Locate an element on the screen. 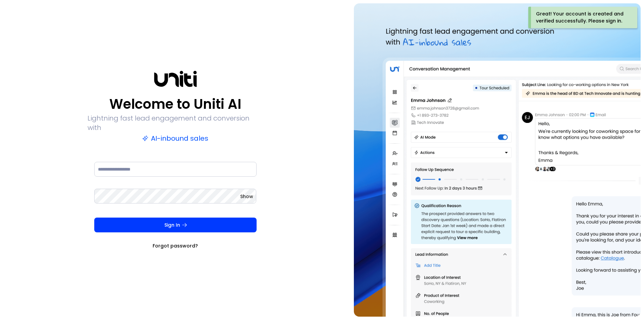 The width and height of the screenshot is (644, 320). button: Sign In is located at coordinates (176, 225).